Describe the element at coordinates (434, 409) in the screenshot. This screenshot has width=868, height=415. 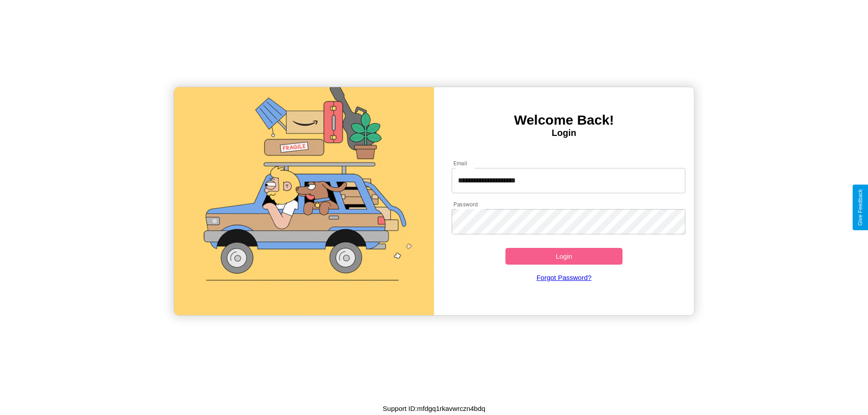
I see `p: Support ID: mfdgq1rkavwrczn4bdq` at that location.